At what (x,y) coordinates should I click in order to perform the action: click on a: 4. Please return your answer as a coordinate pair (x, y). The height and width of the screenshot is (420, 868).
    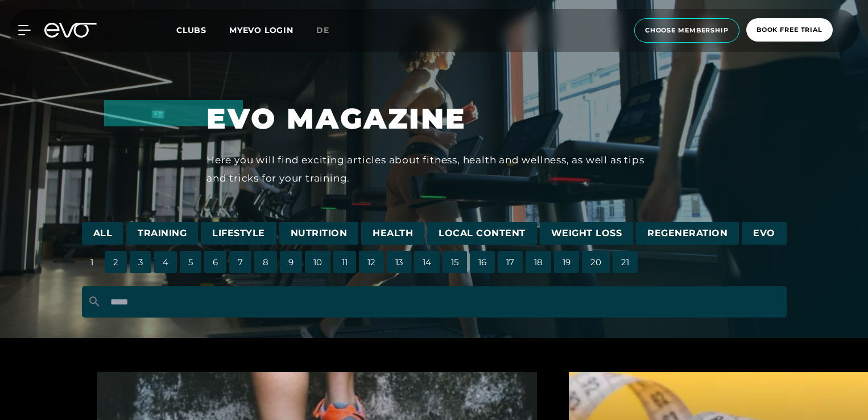
    Looking at the image, I should click on (165, 263).